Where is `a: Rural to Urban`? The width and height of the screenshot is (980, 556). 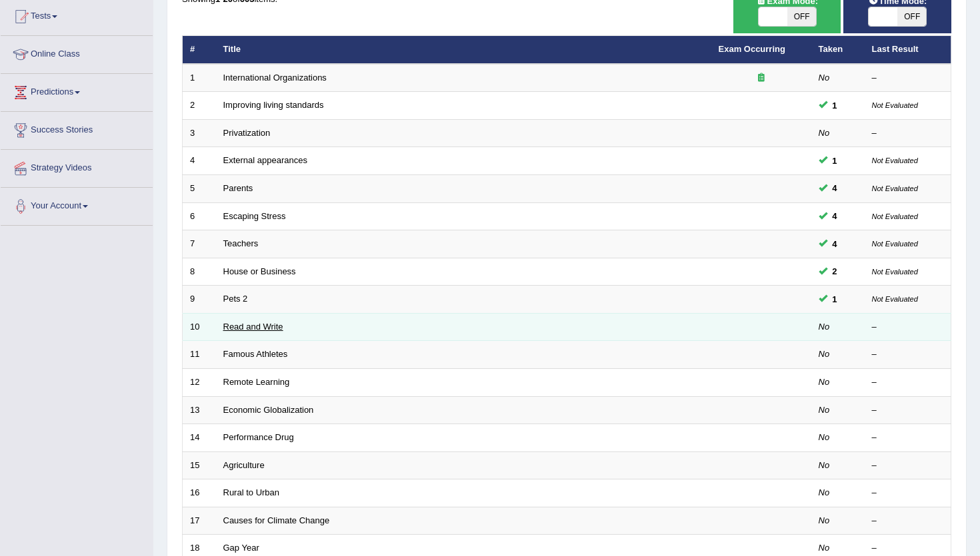 a: Rural to Urban is located at coordinates (251, 492).